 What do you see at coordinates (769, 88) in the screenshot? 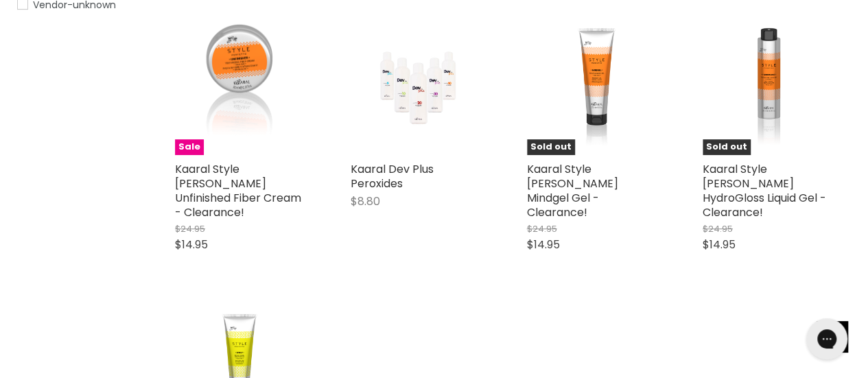
I see `a: Kaaral Style Perfetto HydroGloss Liquid Gel - Clearance!Sold out` at bounding box center [769, 88].